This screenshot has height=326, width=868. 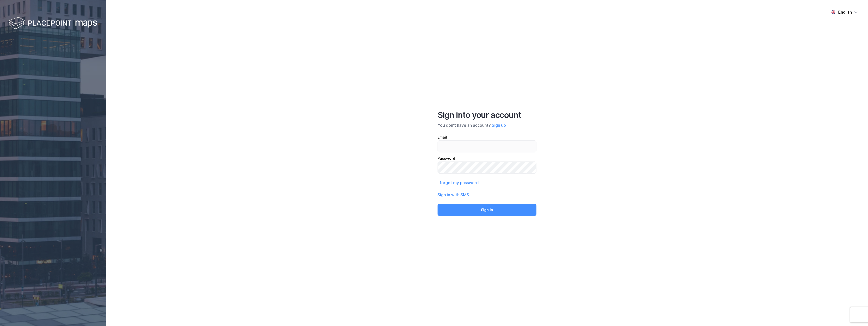 I want to click on div: Password, so click(x=487, y=159).